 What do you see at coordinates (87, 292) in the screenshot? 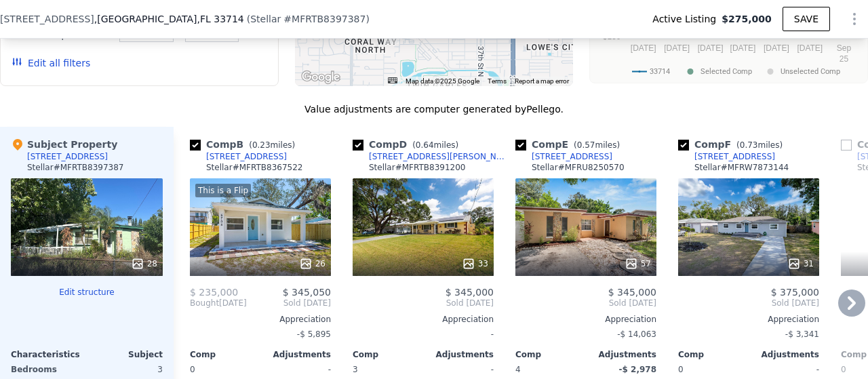
I see `button: Edit structure` at bounding box center [87, 292].